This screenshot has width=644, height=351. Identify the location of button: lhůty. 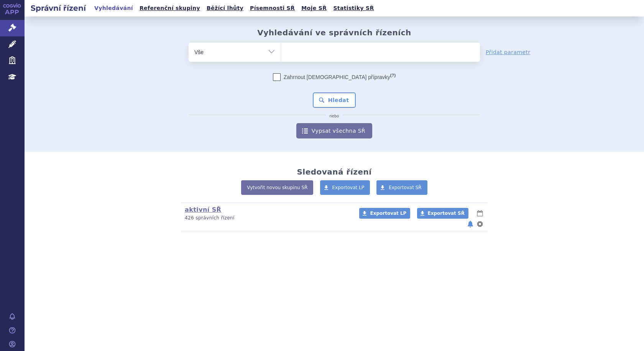
(480, 213).